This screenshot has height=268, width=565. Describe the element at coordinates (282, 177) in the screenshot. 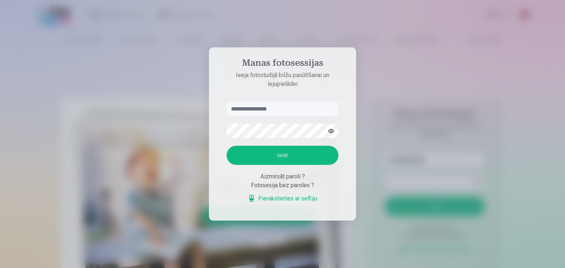

I see `div: Aizmirsāt paroli ?` at that location.